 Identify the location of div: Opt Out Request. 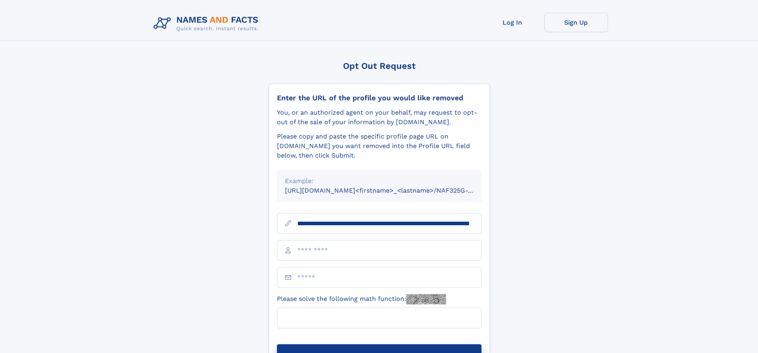
(379, 66).